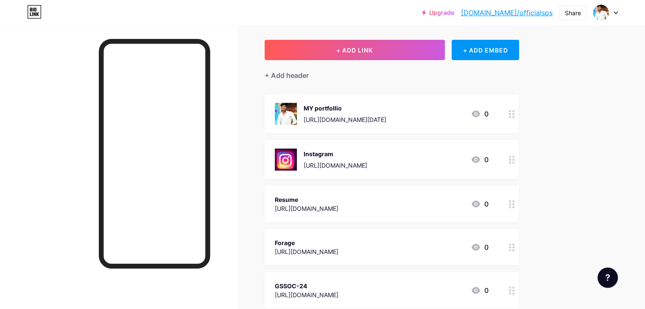 This screenshot has height=309, width=645. Describe the element at coordinates (286, 114) in the screenshot. I see `img: MY portfollio` at that location.